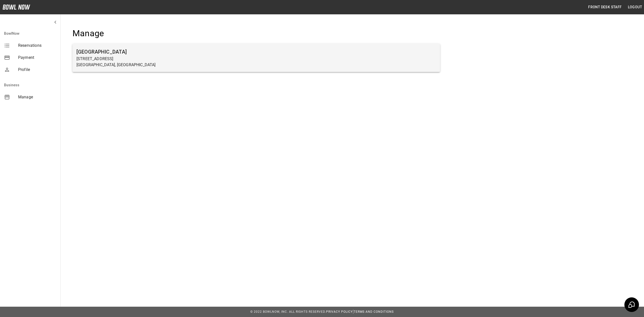  I want to click on a: Terms and Conditions, so click(373, 311).